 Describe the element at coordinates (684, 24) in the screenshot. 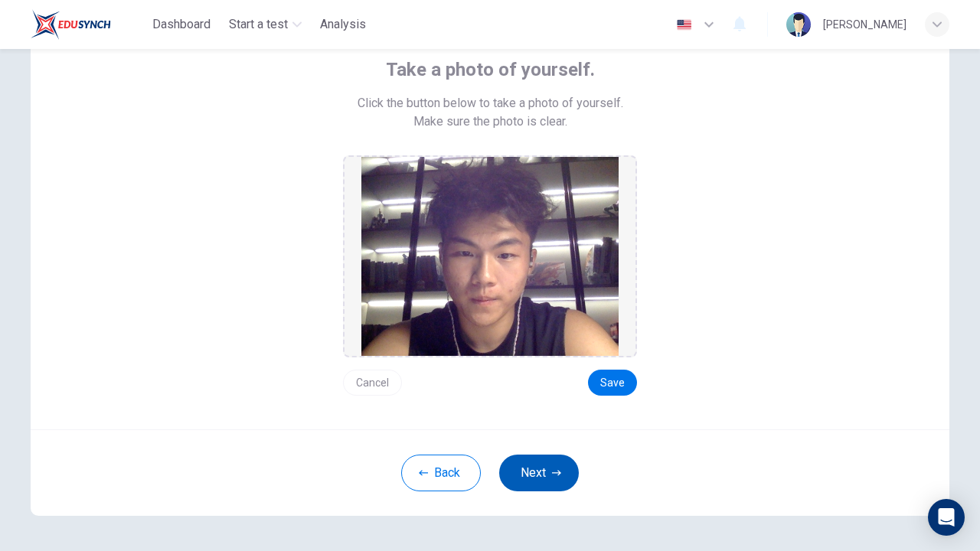

I see `img: en` at that location.